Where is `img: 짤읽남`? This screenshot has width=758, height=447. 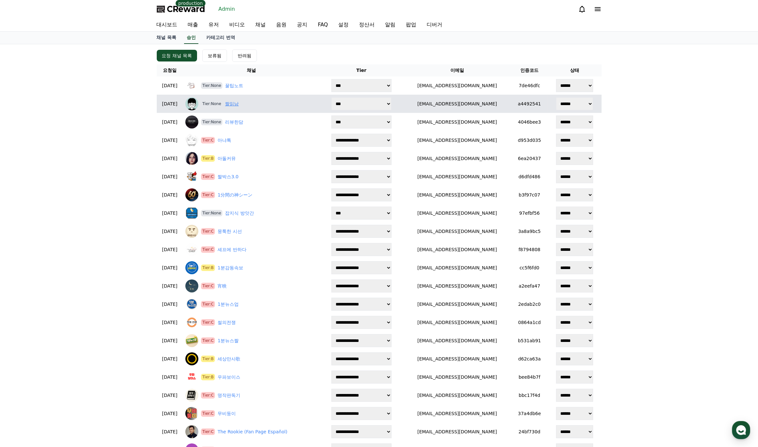 img: 짤읽남 is located at coordinates (192, 104).